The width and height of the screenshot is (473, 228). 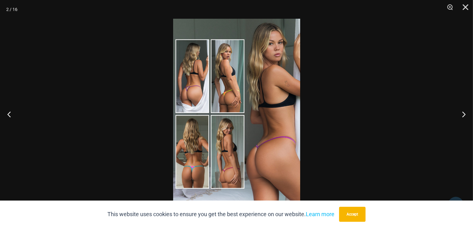 I want to click on button: Next, so click(x=461, y=114).